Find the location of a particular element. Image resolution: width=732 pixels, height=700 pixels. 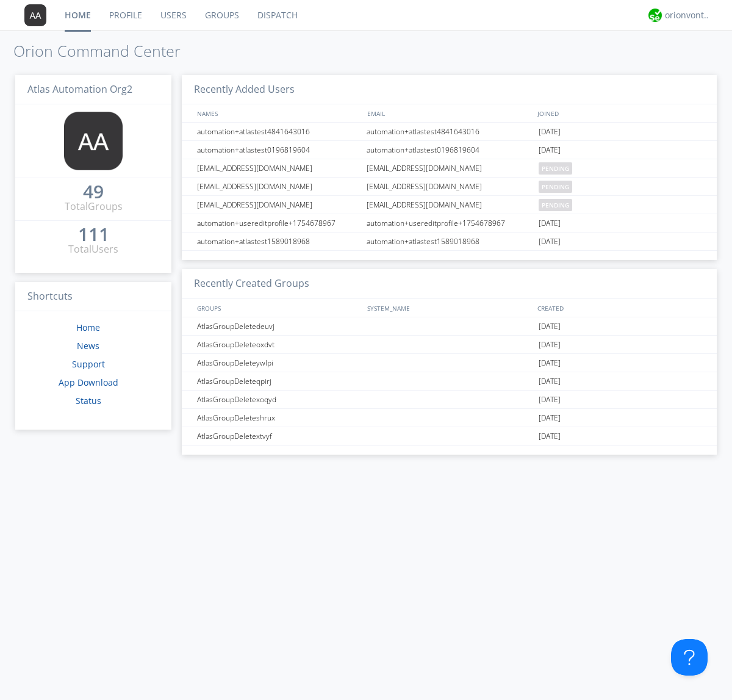

div: JOINED is located at coordinates (619, 113).